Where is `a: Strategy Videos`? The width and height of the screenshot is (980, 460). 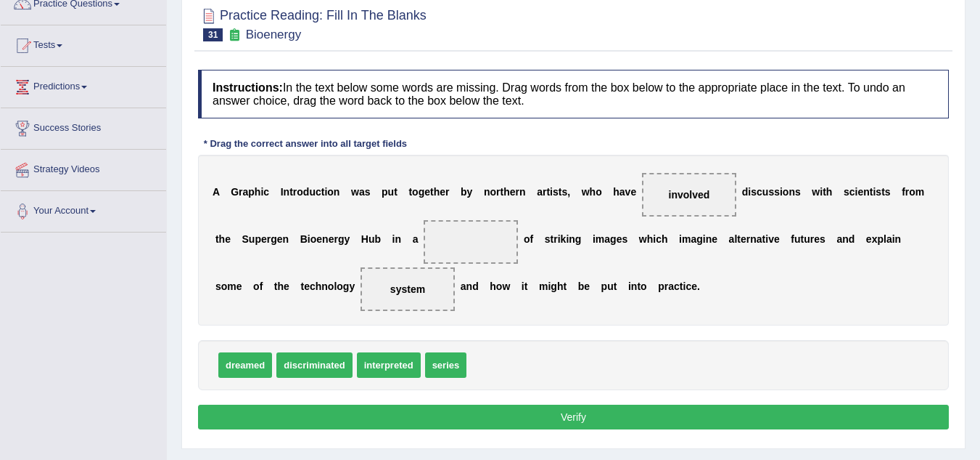 a: Strategy Videos is located at coordinates (83, 168).